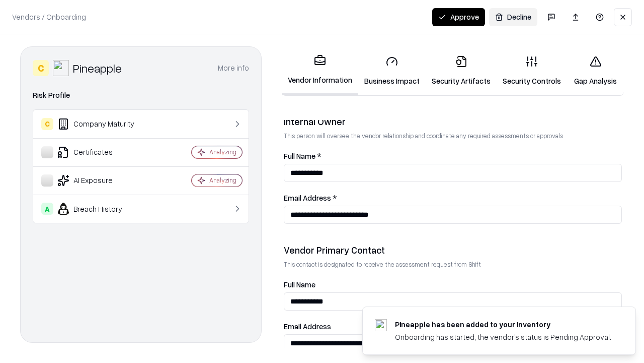  What do you see at coordinates (503, 336) in the screenshot?
I see `div: Onboarding has started, the vendor's status is Pending Approval.` at bounding box center [503, 336].